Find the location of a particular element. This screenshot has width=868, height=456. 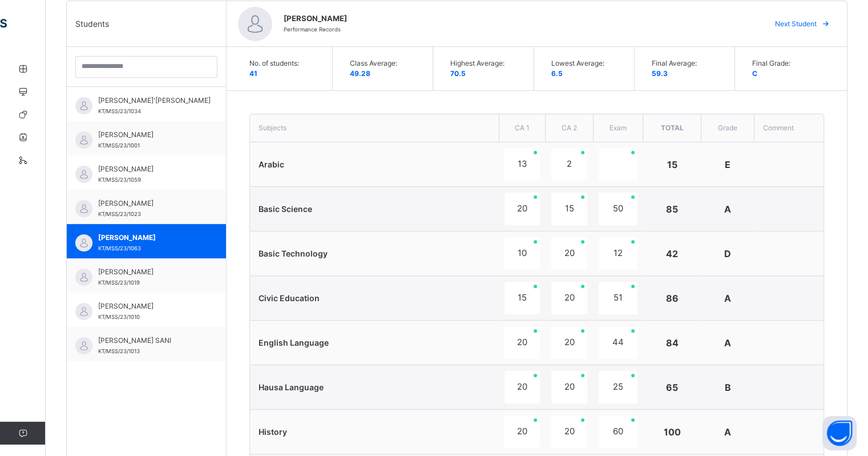

div: 2 is located at coordinates (569, 164).